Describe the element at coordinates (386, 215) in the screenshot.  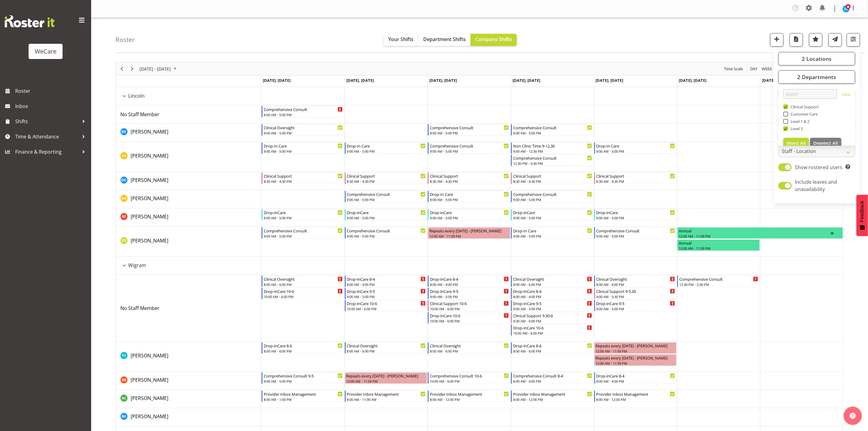
I see `div: Rachel Els"s event - Drop-inCare Begin From Tuesday, September 2, 2025 at 9:00:00 AM GMT+12:00 En...` at that location.